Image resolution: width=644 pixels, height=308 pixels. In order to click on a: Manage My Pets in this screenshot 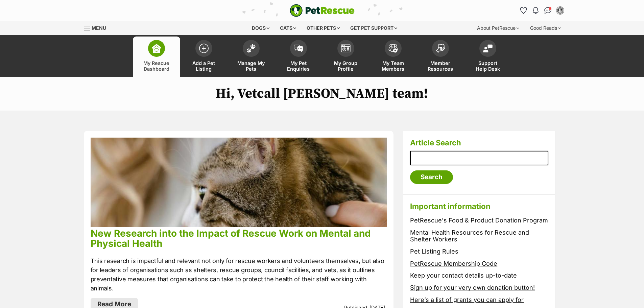, I will do `click(252, 57)`.